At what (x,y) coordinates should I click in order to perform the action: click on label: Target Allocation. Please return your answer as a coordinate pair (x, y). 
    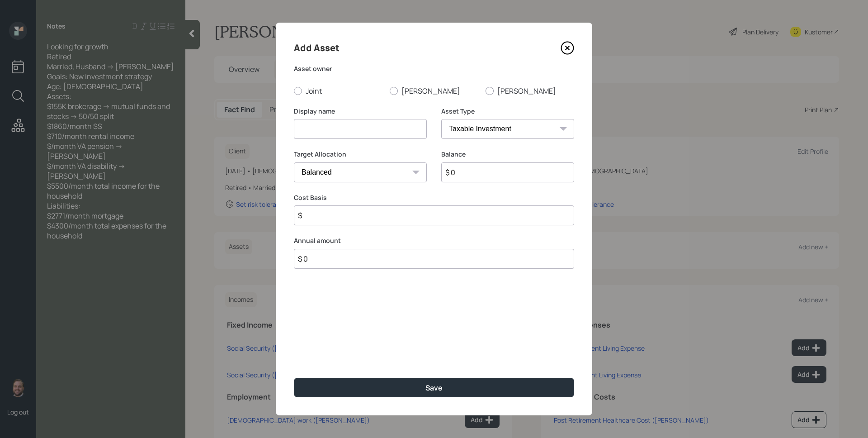
    Looking at the image, I should click on (361, 155).